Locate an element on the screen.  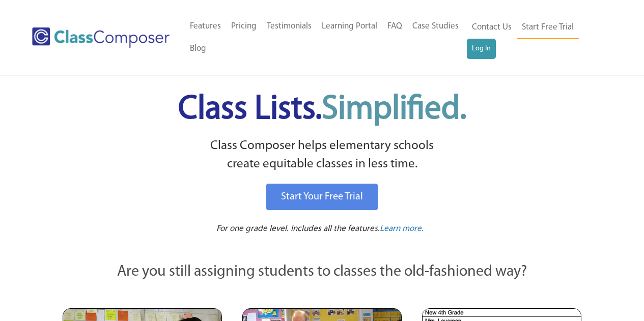
a: Case Studies is located at coordinates (436, 27).